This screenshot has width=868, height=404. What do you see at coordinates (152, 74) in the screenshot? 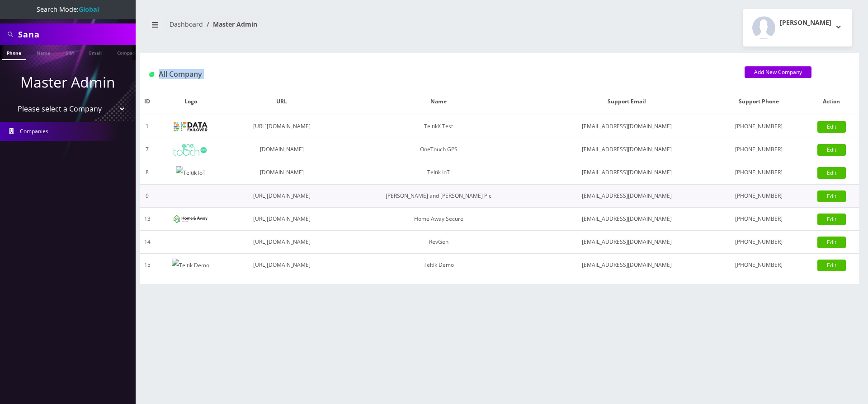
I see `img: All Company` at bounding box center [152, 74].